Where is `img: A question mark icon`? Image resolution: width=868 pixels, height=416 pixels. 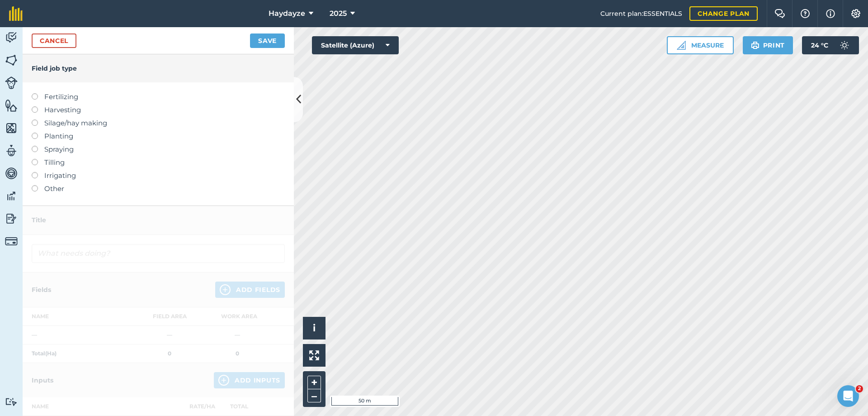 img: A question mark icon is located at coordinates (805, 13).